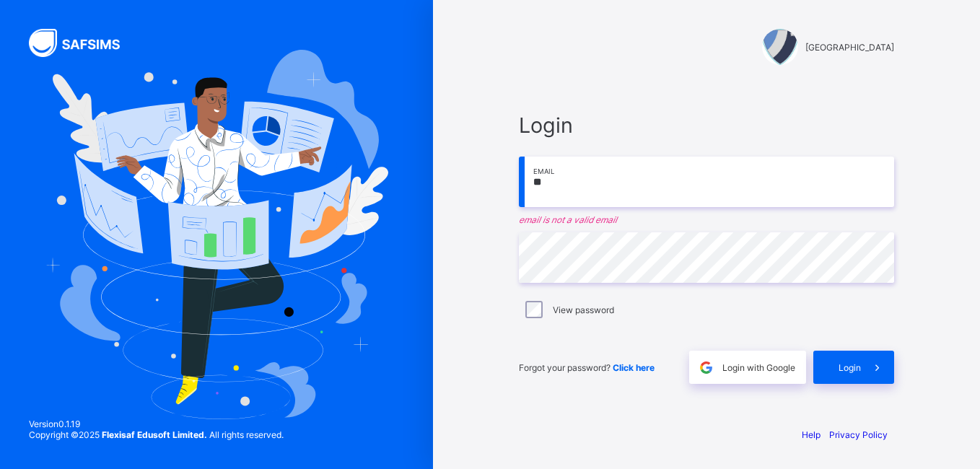 The height and width of the screenshot is (469, 980). Describe the element at coordinates (811, 434) in the screenshot. I see `a: Help` at that location.